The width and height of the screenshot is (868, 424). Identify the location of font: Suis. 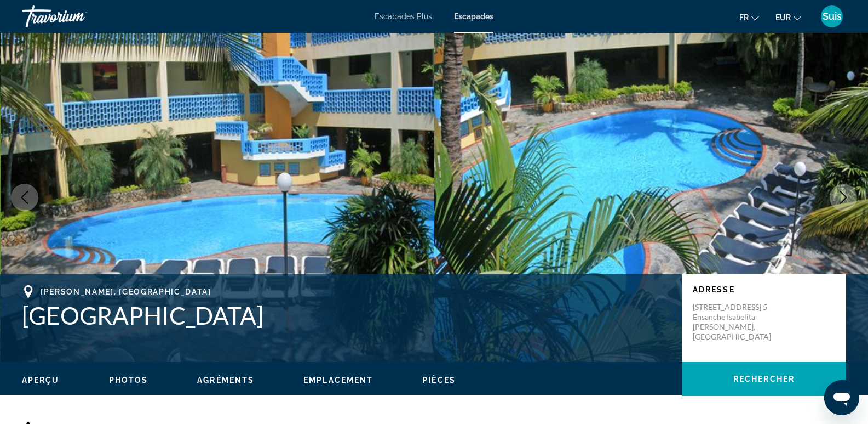
(832, 16).